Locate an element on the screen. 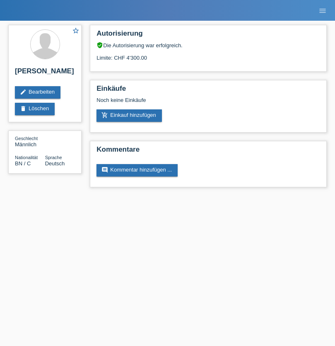 This screenshot has width=335, height=346. h2: Einkäufe is located at coordinates (208, 91).